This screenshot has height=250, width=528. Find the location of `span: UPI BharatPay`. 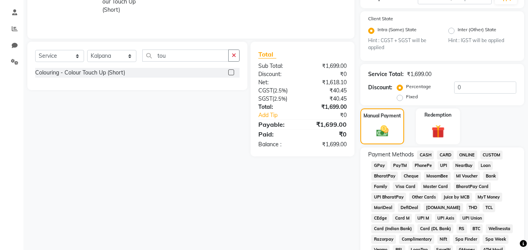

span: UPI BharatPay is located at coordinates (388, 197).